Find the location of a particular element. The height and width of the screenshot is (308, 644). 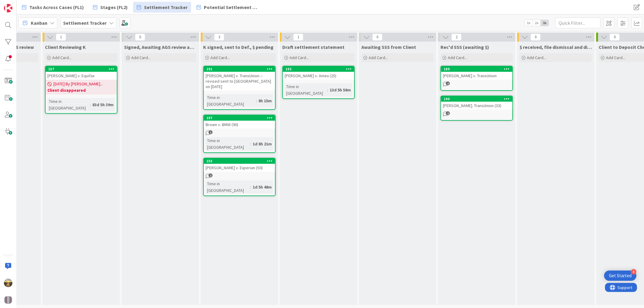

div: 8h 15m is located at coordinates (265, 101).